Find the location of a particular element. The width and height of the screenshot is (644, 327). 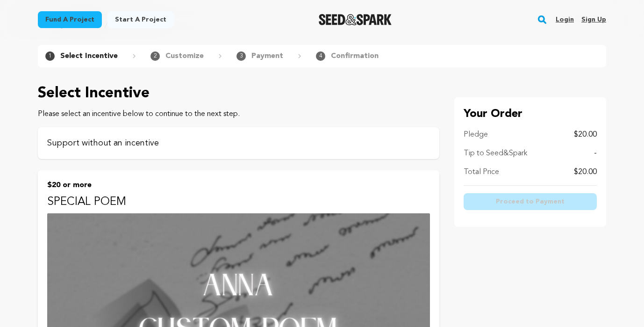

p: Pledge is located at coordinates (476, 135).